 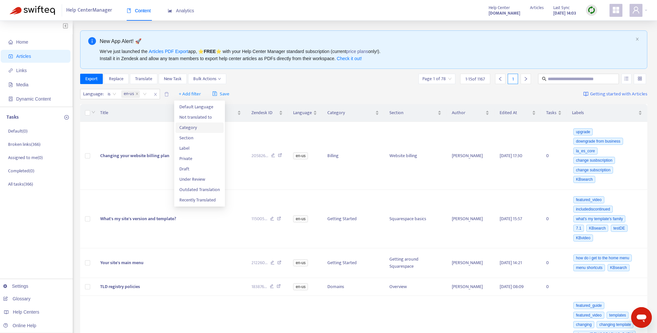 What do you see at coordinates (168, 51) in the screenshot?
I see `a: Articles PDF Export` at bounding box center [168, 51].